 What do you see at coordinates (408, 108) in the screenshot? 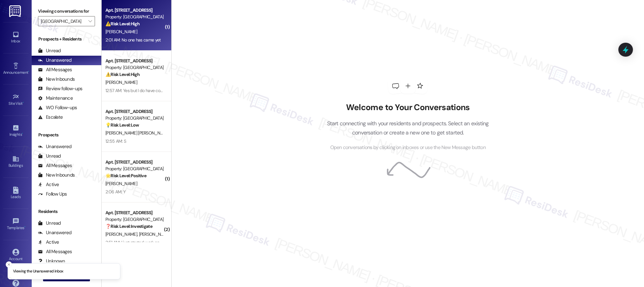
I see `h2: Welcome to Your Conversations` at bounding box center [408, 108].